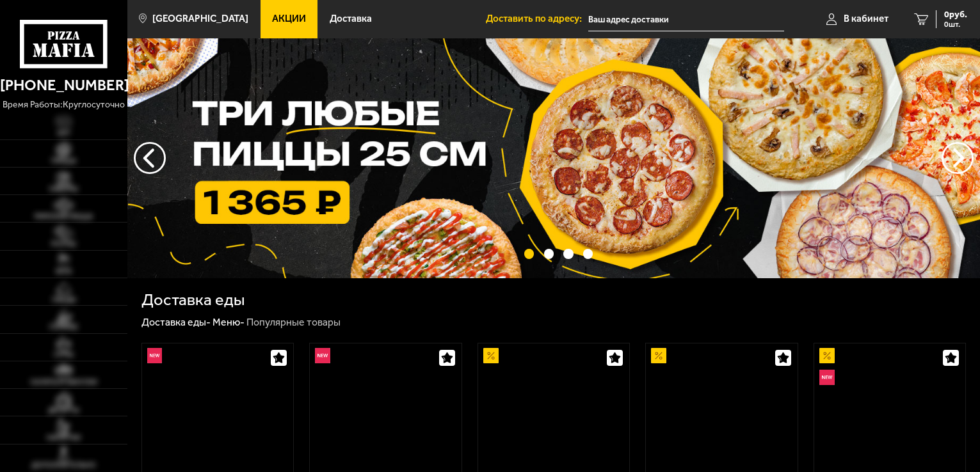  I want to click on button: следующий, so click(150, 158).